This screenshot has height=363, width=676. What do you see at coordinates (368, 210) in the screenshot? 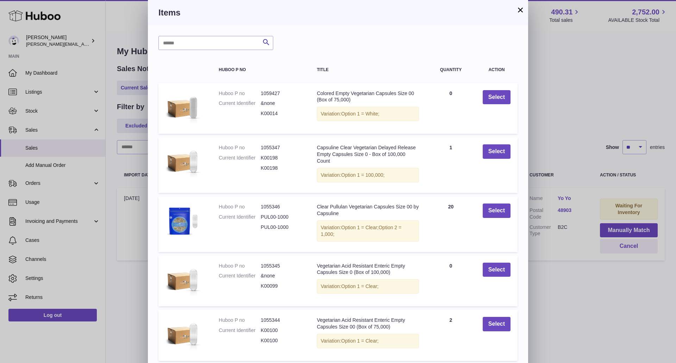
I see `div: Clear Pullulan Vegetarian Capsules Size 00 by Capsuline` at bounding box center [368, 210].